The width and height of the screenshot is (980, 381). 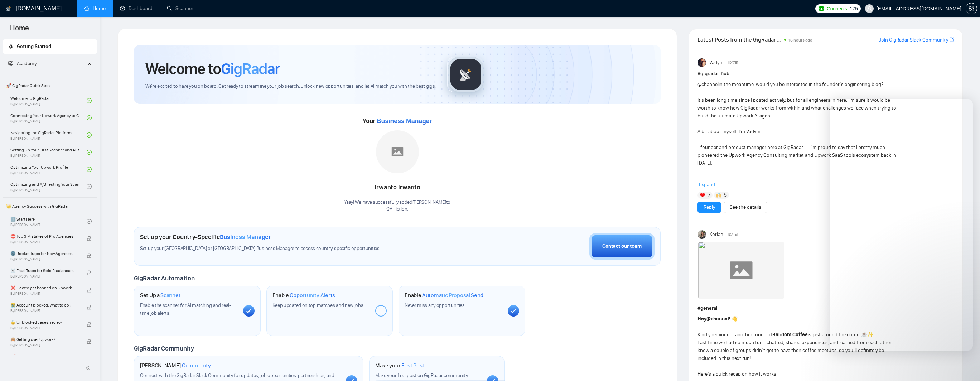 I want to click on a: searchScanner, so click(x=180, y=8).